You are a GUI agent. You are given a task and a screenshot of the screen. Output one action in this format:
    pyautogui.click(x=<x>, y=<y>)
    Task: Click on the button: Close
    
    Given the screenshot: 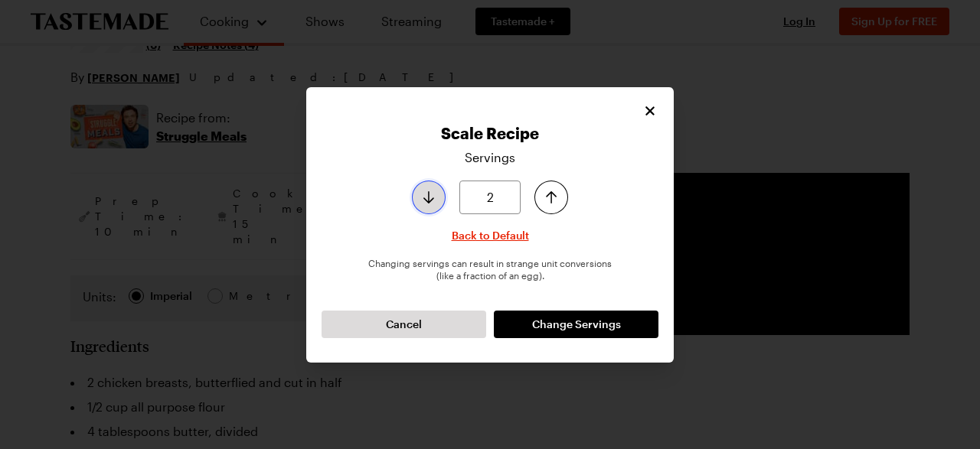 What is the action you would take?
    pyautogui.click(x=650, y=111)
    